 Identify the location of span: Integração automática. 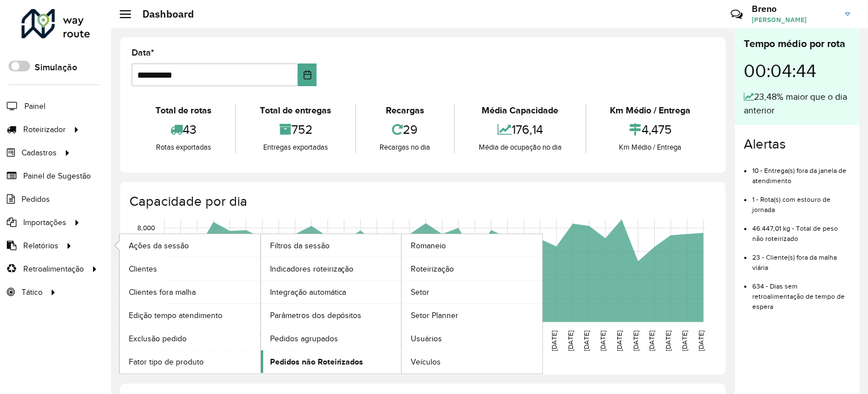
(308, 292).